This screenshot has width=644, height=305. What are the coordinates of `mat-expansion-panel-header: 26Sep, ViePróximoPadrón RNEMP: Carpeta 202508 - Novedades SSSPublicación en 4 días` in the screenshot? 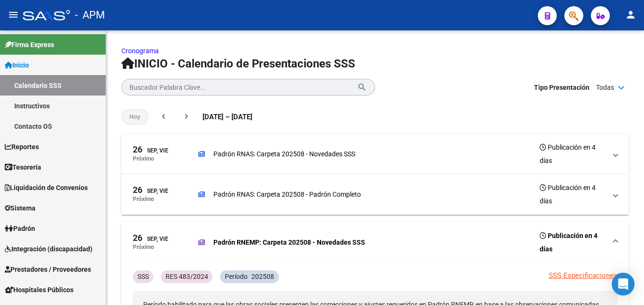 It's located at (375, 242).